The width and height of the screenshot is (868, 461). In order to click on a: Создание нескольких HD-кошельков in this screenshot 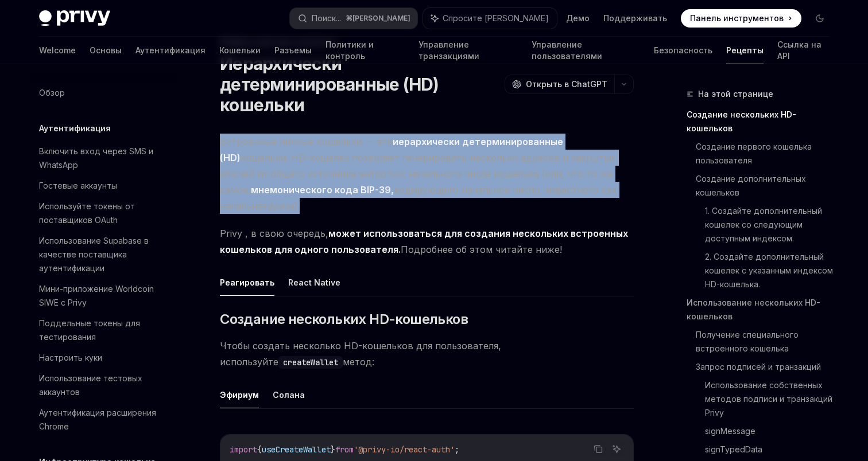, I will do `click(763, 121)`.